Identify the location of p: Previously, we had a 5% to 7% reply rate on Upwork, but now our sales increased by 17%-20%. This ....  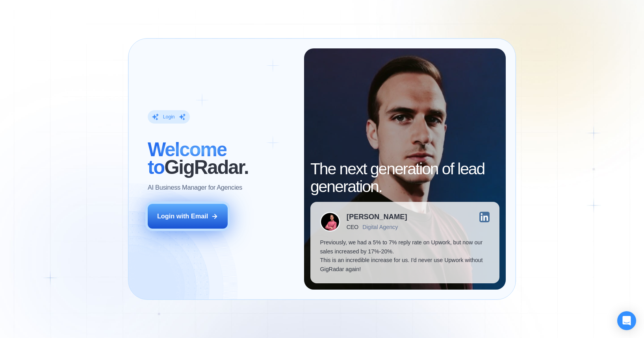
(404, 256).